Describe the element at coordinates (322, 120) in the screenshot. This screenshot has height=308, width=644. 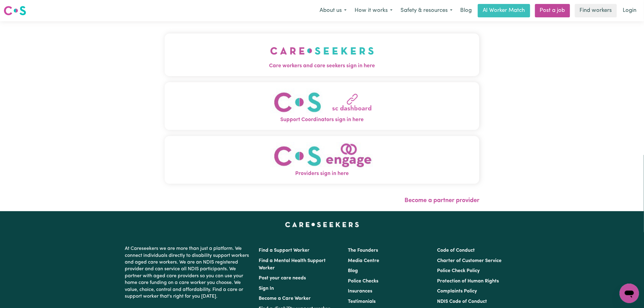
I see `span: Support Coordinators sign in here` at that location.